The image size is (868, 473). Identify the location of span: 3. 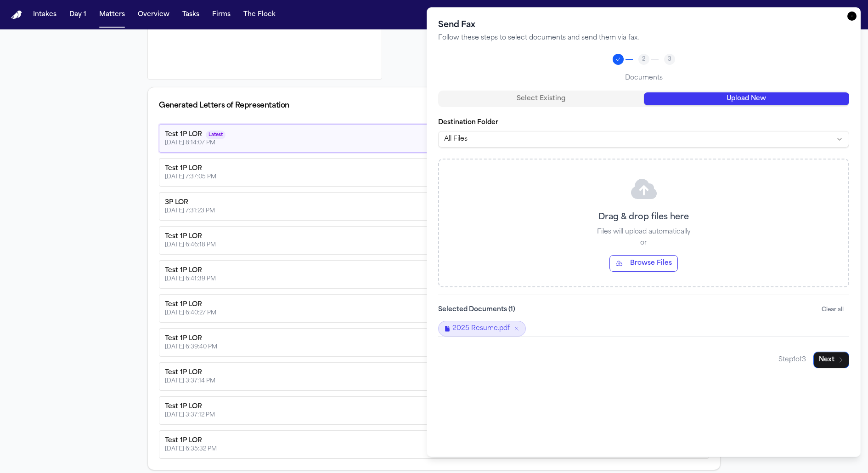
(670, 59).